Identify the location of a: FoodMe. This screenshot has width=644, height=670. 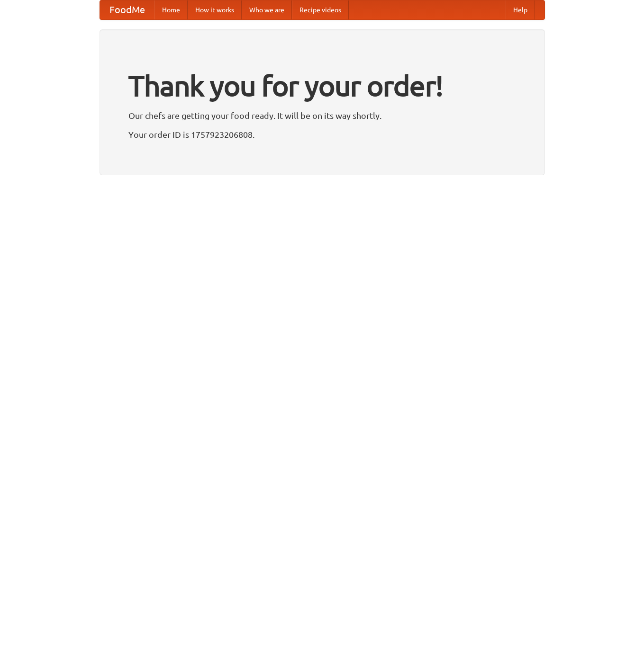
(127, 10).